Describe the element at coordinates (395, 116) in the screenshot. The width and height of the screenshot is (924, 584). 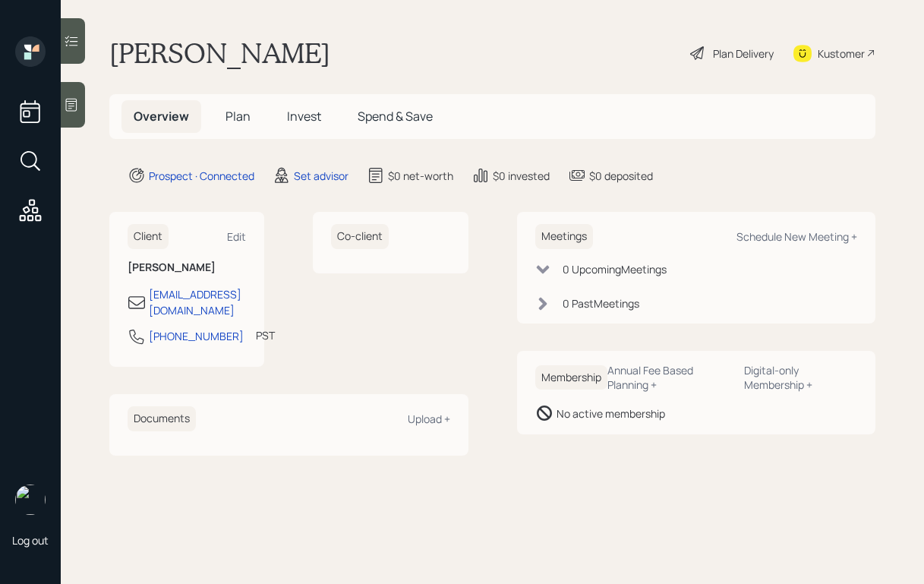
I see `span: Spend & Save` at that location.